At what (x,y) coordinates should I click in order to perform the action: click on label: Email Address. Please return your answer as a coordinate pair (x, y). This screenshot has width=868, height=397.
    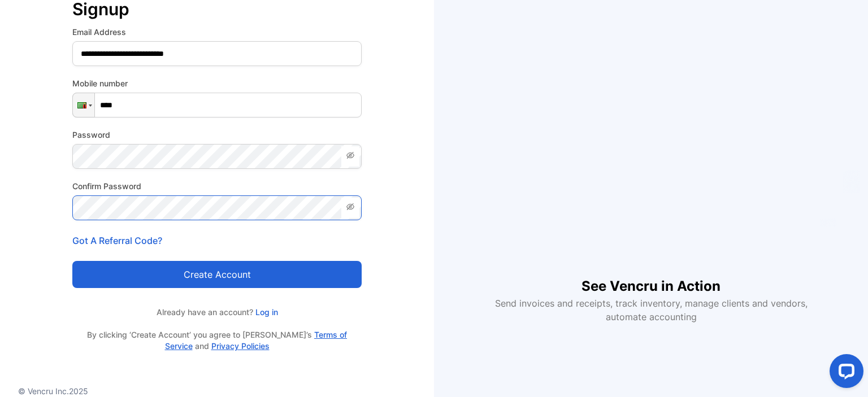
    Looking at the image, I should click on (217, 32).